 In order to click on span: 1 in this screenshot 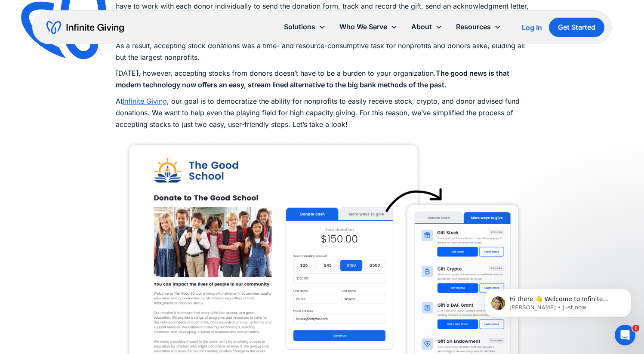, I will do `click(636, 329)`.